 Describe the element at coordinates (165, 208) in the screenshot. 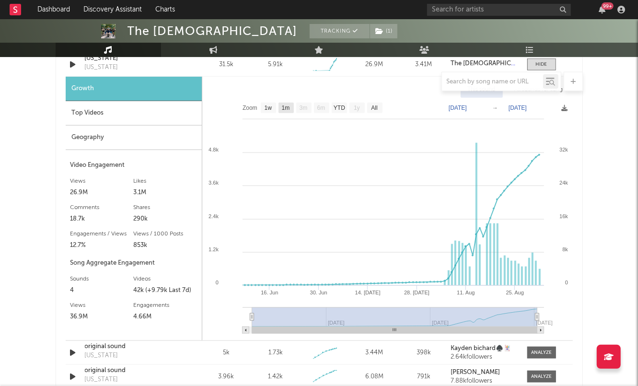

I see `div: Shares` at that location.